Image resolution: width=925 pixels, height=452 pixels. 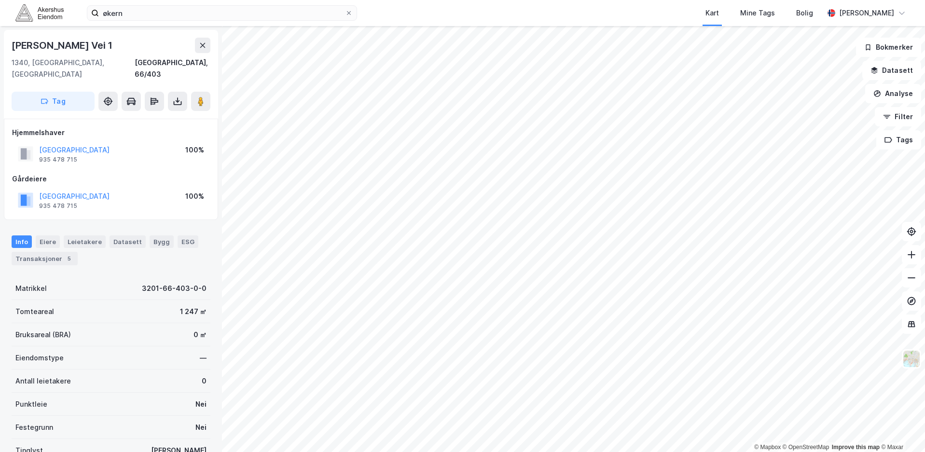 What do you see at coordinates (53, 101) in the screenshot?
I see `button: Tag` at bounding box center [53, 101].